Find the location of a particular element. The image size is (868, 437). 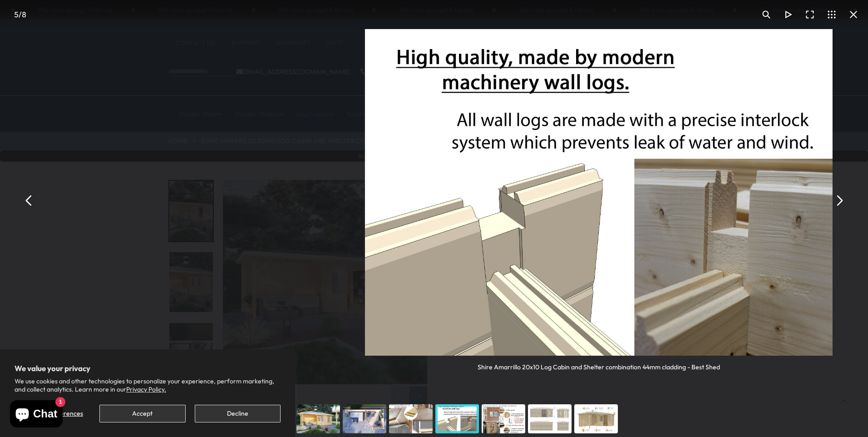

button: Close is located at coordinates (853, 14).